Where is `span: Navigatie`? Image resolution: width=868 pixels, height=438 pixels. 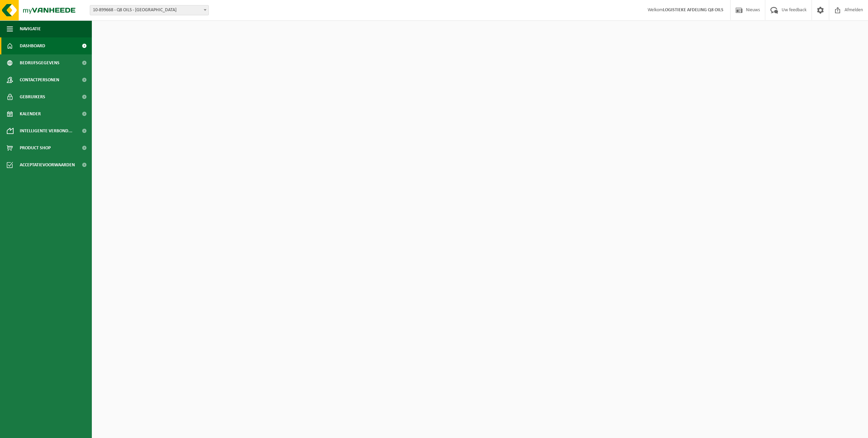
span: Navigatie is located at coordinates (30, 29).